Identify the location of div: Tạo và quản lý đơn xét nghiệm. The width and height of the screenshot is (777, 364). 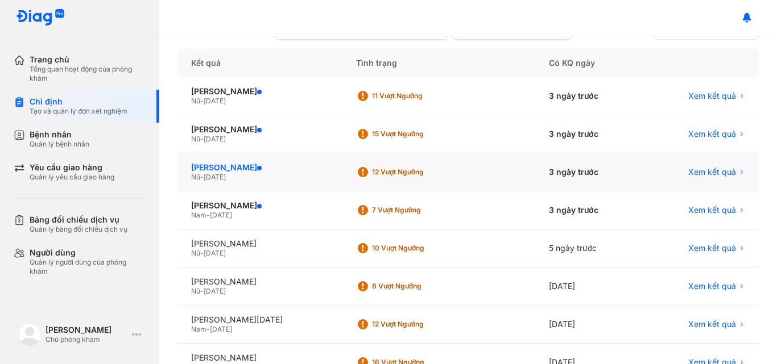
(78, 111).